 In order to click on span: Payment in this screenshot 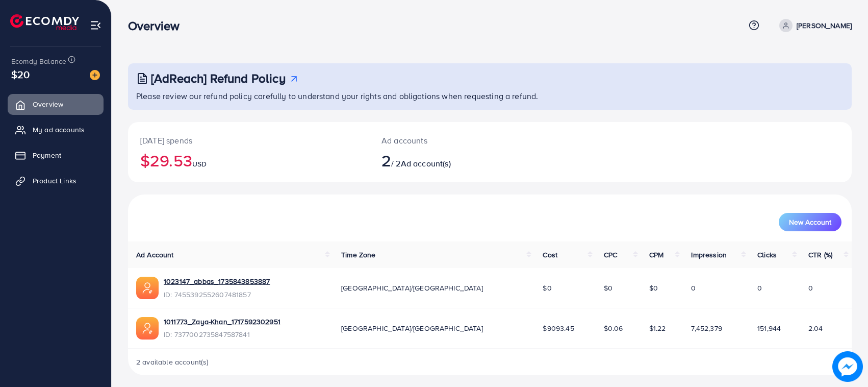, I will do `click(47, 155)`.